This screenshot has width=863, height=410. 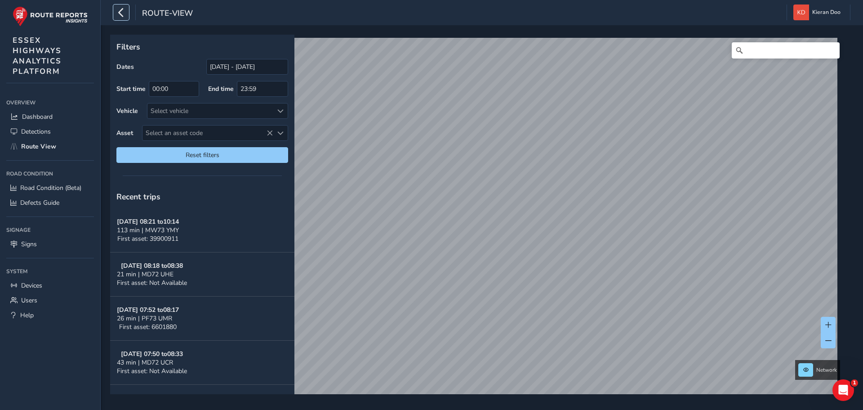 I want to click on a: Detections, so click(x=50, y=131).